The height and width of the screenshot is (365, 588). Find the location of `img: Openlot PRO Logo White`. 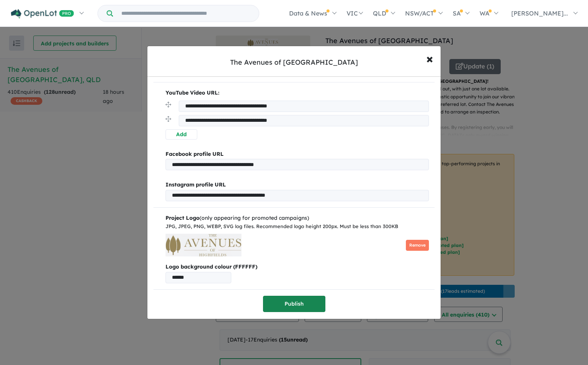

img: Openlot PRO Logo White is located at coordinates (42, 14).